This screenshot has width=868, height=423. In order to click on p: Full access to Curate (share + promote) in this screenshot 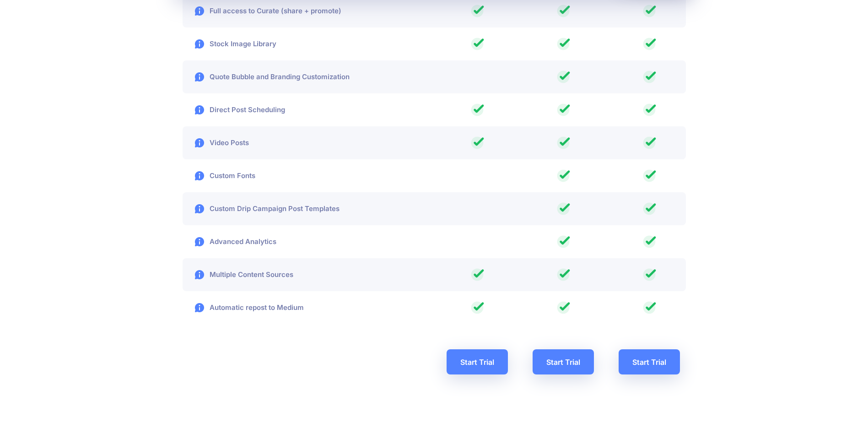, I will do `click(262, 11)`.